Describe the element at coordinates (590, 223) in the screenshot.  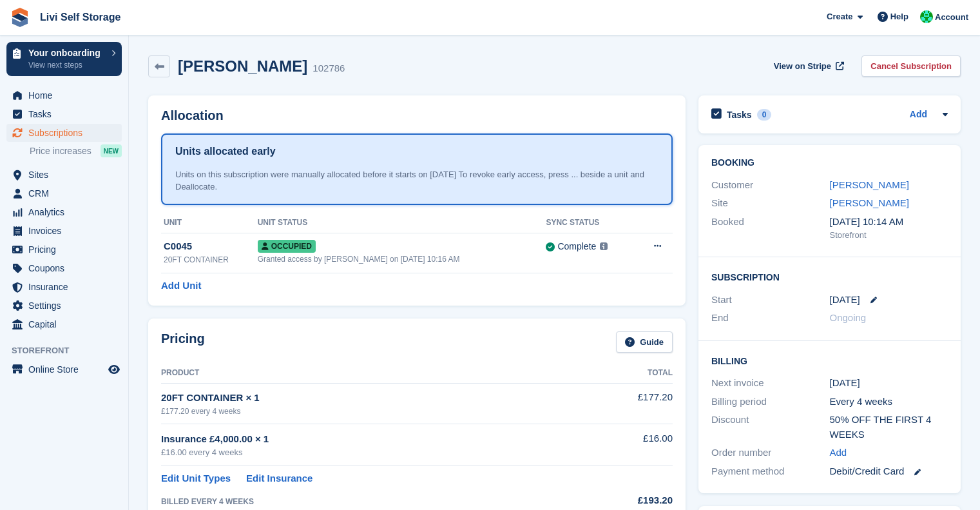
I see `th: Sync Status` at that location.